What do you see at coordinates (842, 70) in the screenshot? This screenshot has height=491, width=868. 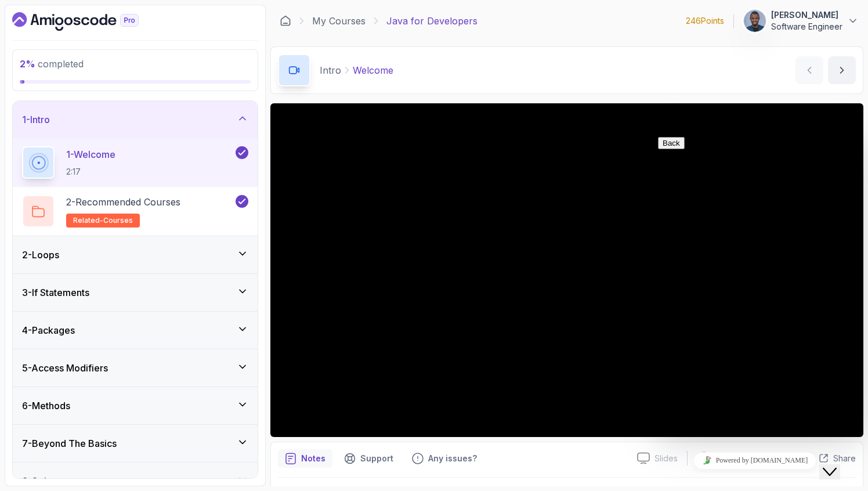 I see `button: next content` at bounding box center [842, 70].